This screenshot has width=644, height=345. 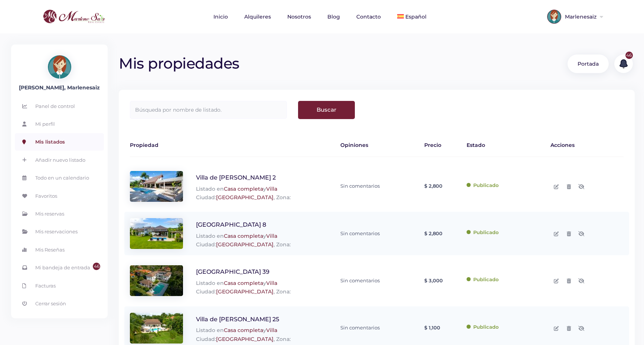 I want to click on a: Facturas, so click(x=60, y=286).